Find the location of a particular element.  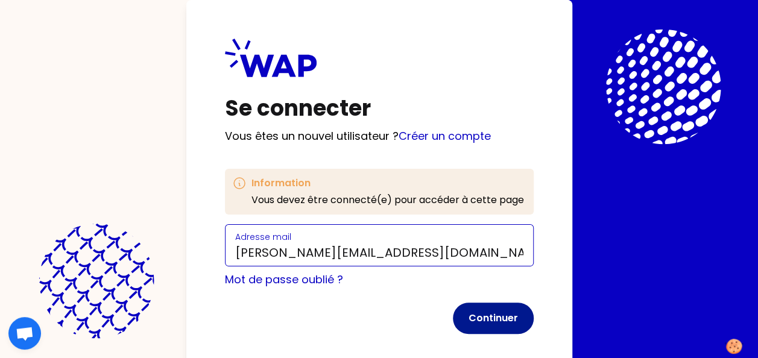

p: Vous êtes un nouvel utilisateur ? is located at coordinates (379, 136).